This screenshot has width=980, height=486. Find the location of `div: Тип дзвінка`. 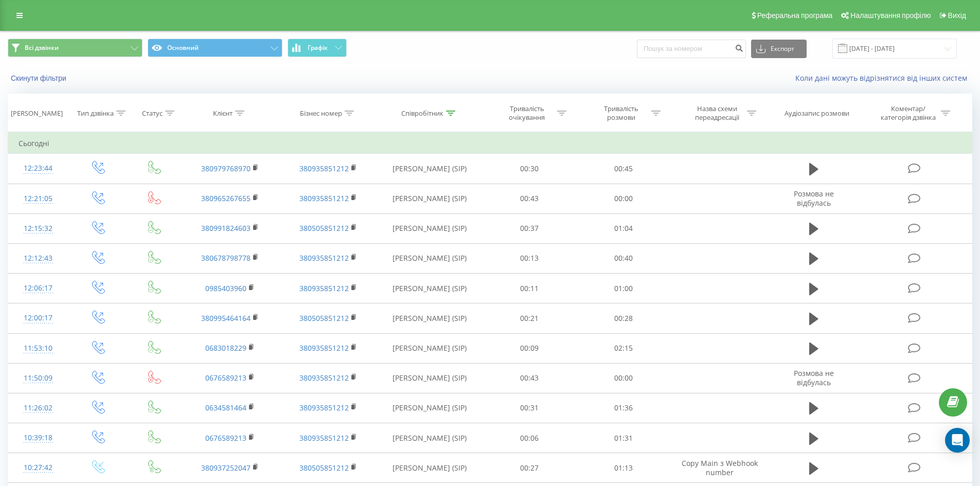

div: Тип дзвінка is located at coordinates (95, 113).